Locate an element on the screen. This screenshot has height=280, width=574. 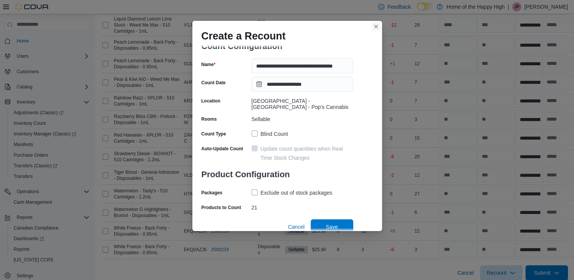
button: Cancel is located at coordinates (296, 227).